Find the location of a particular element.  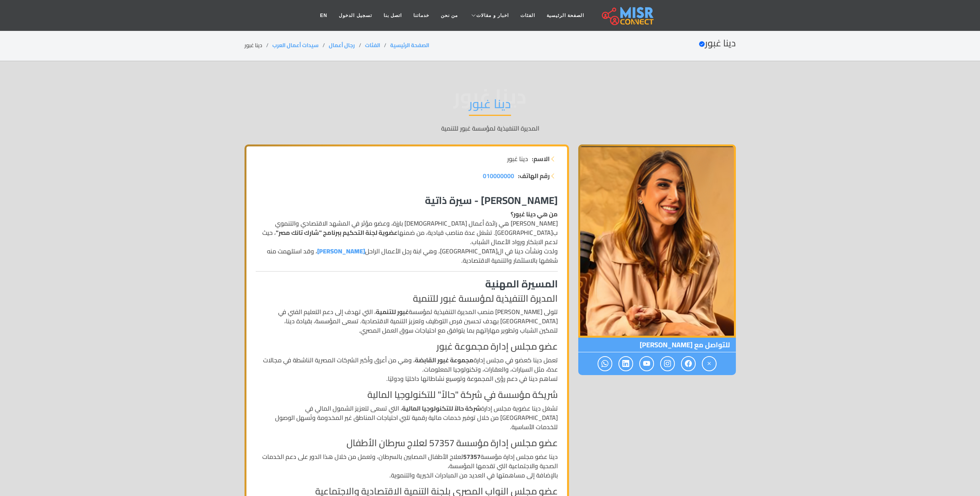

h4: شريكة مؤسسة في شركة "حالاً" للتكنولوجيا المالية is located at coordinates (407, 394).